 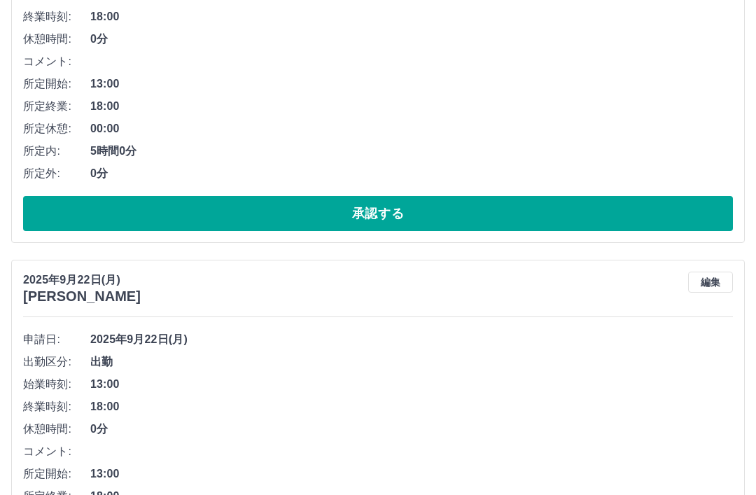 I want to click on span: 所定内:, so click(x=57, y=151).